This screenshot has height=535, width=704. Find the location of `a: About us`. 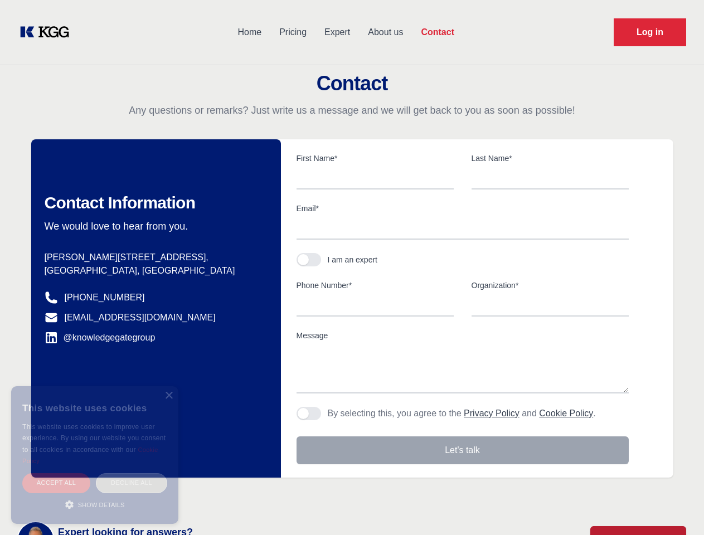

a: About us is located at coordinates (385, 32).